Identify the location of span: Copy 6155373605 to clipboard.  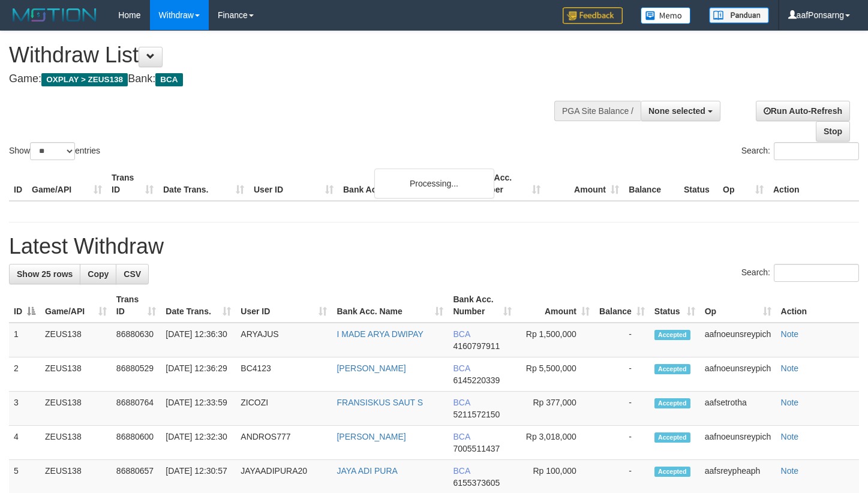
(476, 483).